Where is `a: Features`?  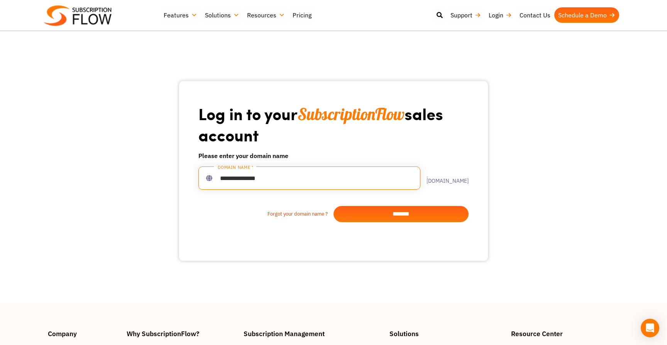
a: Features is located at coordinates (180, 15).